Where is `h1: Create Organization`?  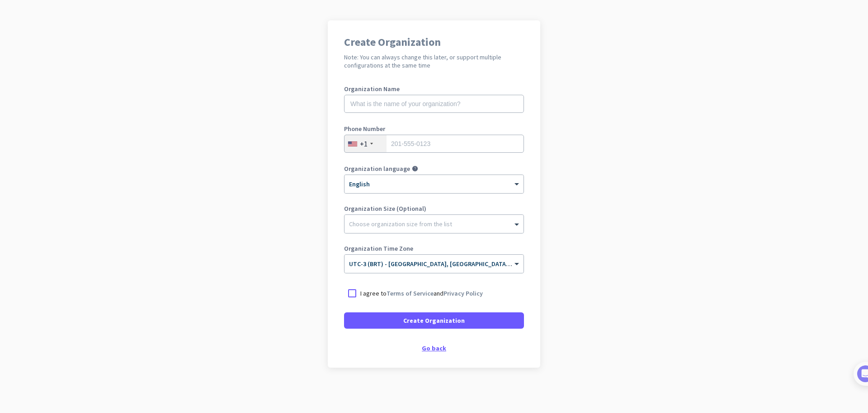 h1: Create Organization is located at coordinates (434, 42).